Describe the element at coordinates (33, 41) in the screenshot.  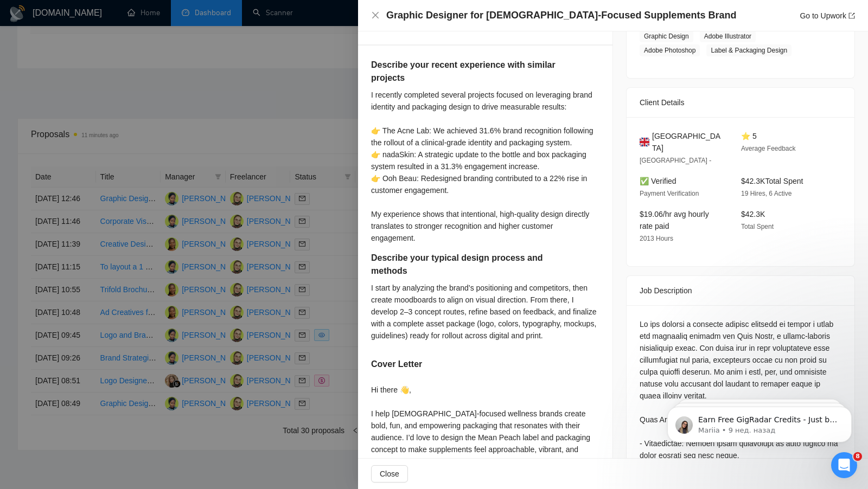
I see `img: Profile image for Mariia` at that location.